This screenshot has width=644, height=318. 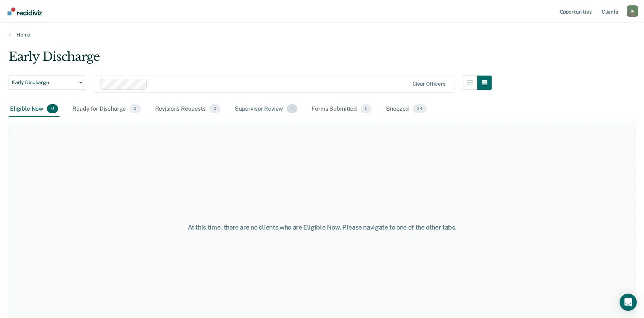 What do you see at coordinates (34, 109) in the screenshot?
I see `div: Eligible Now0` at bounding box center [34, 109].